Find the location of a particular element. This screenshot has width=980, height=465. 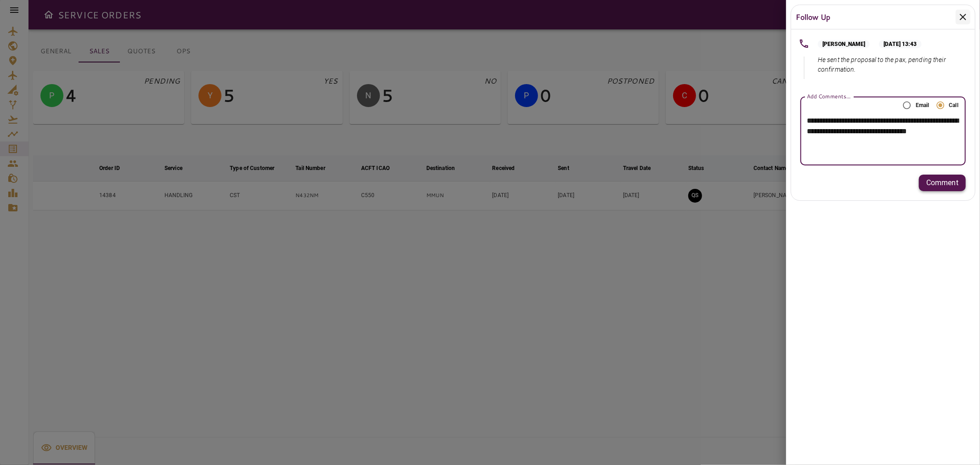

button: Comment is located at coordinates (942, 183).